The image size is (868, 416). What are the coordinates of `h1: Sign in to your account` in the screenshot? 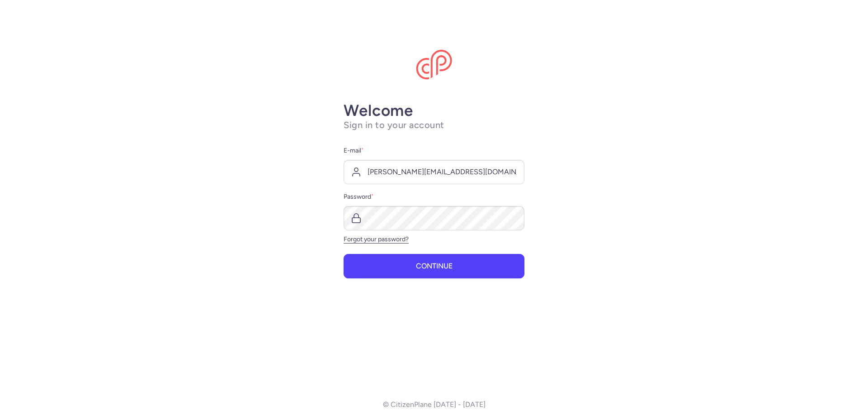 It's located at (434, 125).